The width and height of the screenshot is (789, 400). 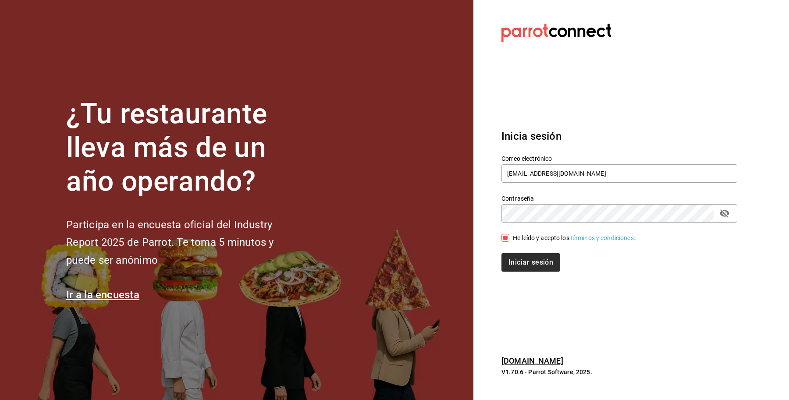 I want to click on div: He leído y acepto los, so click(x=574, y=238).